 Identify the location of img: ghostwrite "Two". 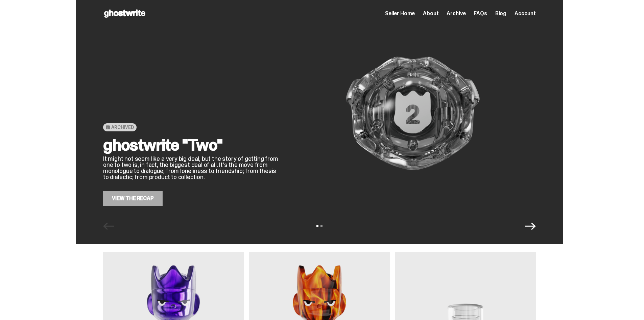
(413, 114).